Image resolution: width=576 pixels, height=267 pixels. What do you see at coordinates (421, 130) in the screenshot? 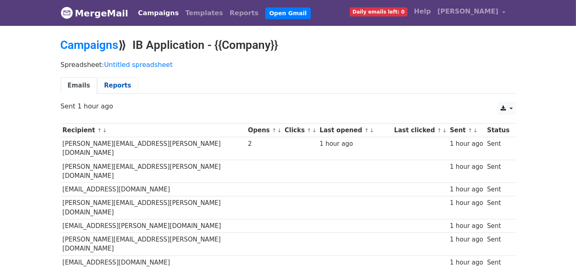
I see `th: Last clicked` at bounding box center [421, 130].